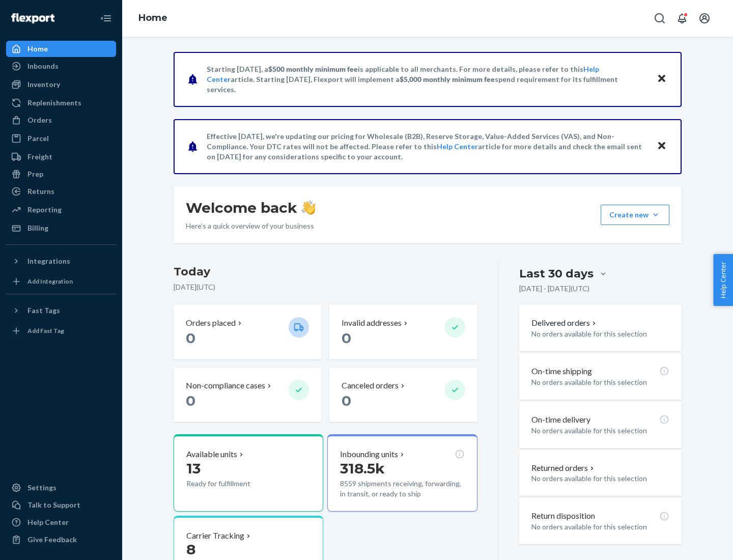  What do you see at coordinates (251, 208) in the screenshot?
I see `h1: Welcome back` at bounding box center [251, 208].